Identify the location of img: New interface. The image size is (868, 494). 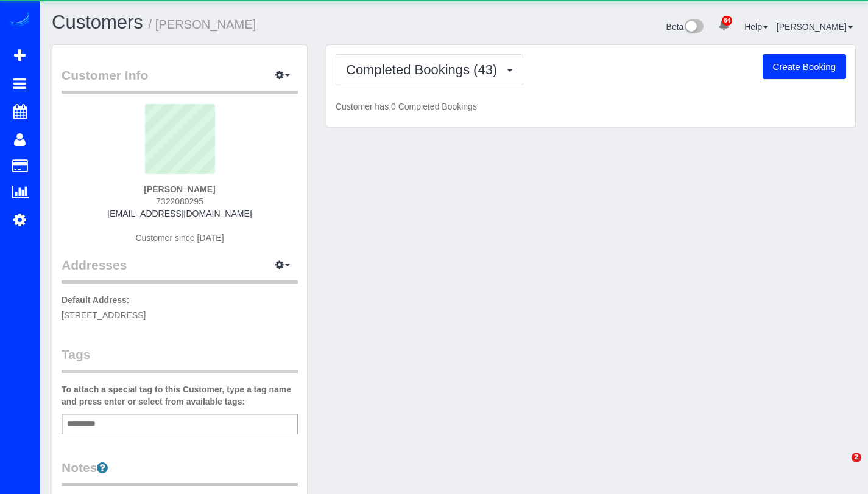
(693, 27).